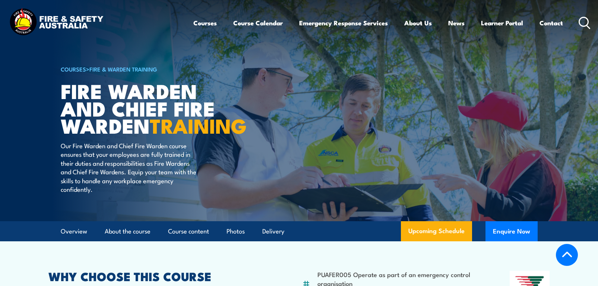 This screenshot has height=286, width=598. I want to click on a: Photos, so click(235, 231).